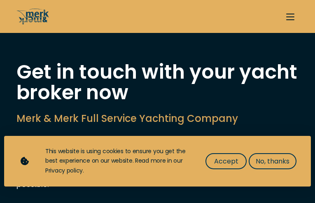 The width and height of the screenshot is (315, 203). I want to click on a: Privacy policy, so click(64, 170).